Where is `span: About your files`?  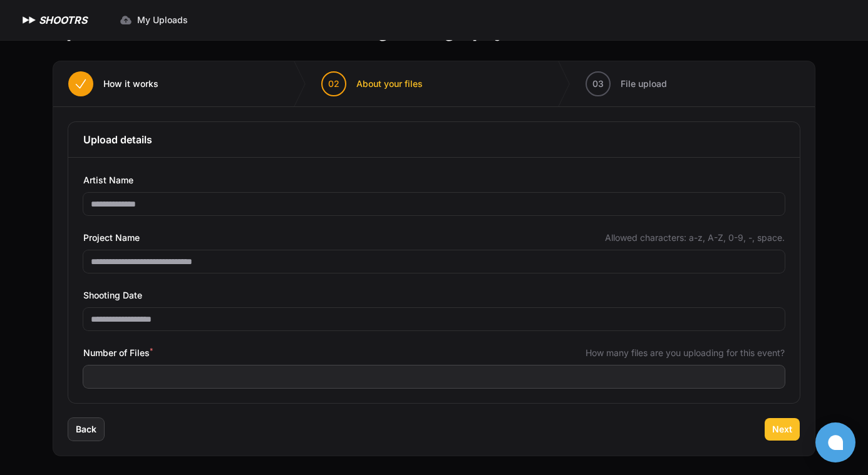 span: About your files is located at coordinates (390, 84).